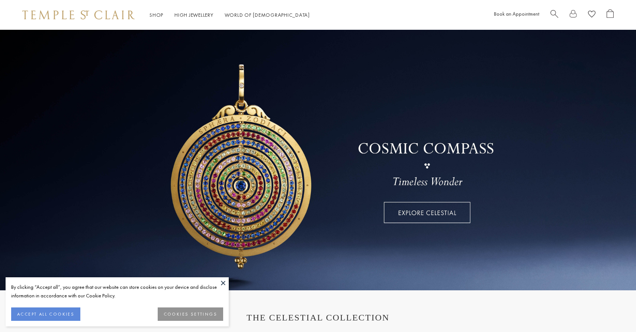  What do you see at coordinates (78, 15) in the screenshot?
I see `img: Temple St. Clair` at bounding box center [78, 15].